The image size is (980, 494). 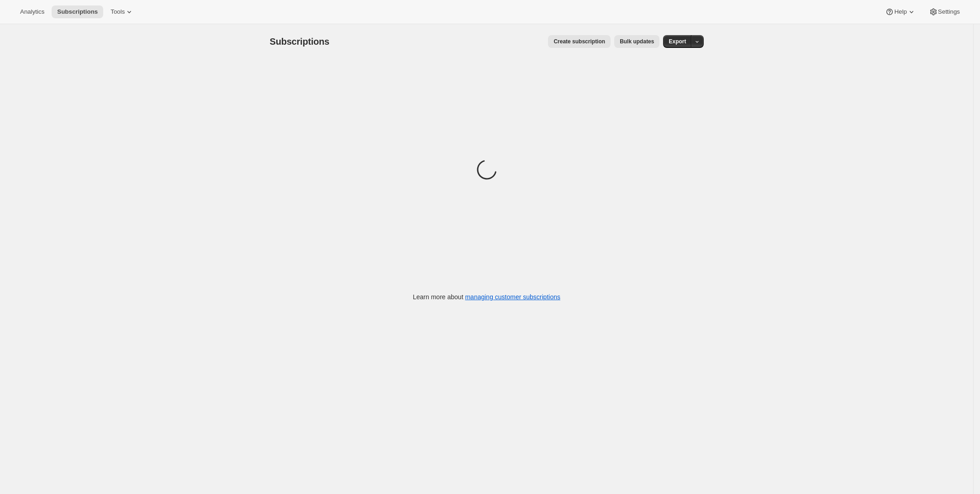 I want to click on button: Subscriptions, so click(x=78, y=12).